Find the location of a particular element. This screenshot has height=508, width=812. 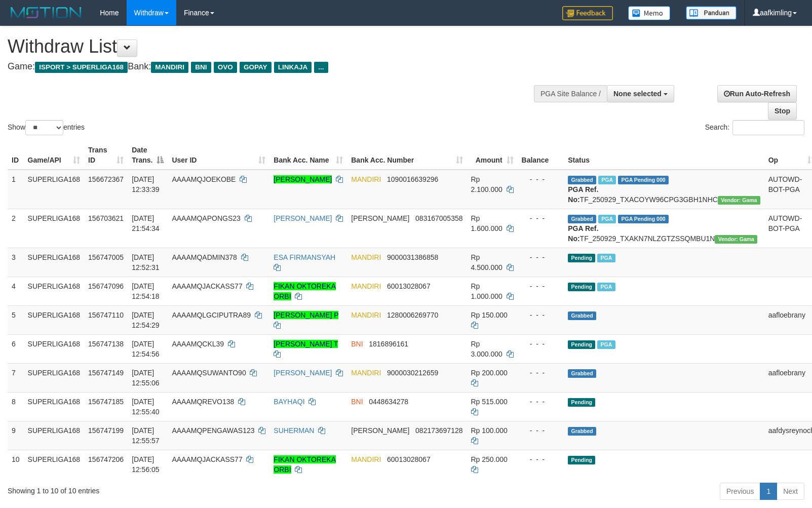

h1: Withdraw List is located at coordinates (270, 47).